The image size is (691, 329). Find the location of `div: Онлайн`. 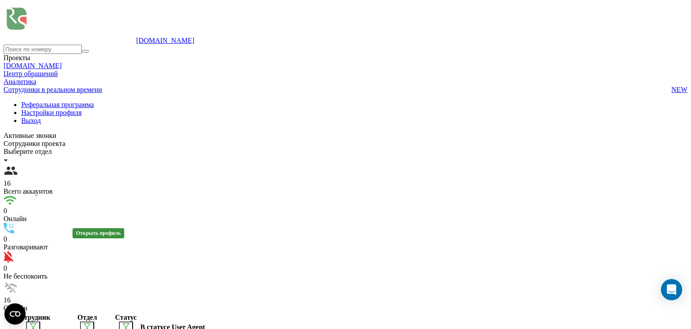

div: Онлайн is located at coordinates (345, 219).